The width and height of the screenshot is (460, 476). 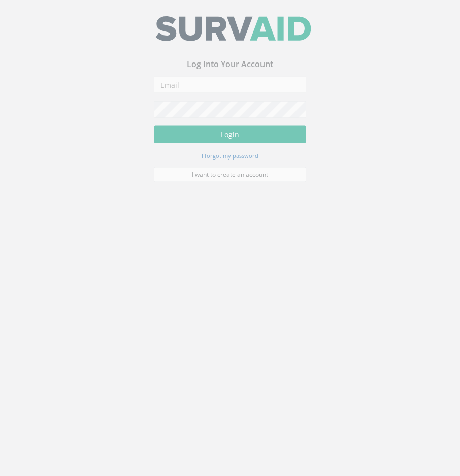 What do you see at coordinates (230, 160) in the screenshot?
I see `small: I forgot my password` at bounding box center [230, 160].